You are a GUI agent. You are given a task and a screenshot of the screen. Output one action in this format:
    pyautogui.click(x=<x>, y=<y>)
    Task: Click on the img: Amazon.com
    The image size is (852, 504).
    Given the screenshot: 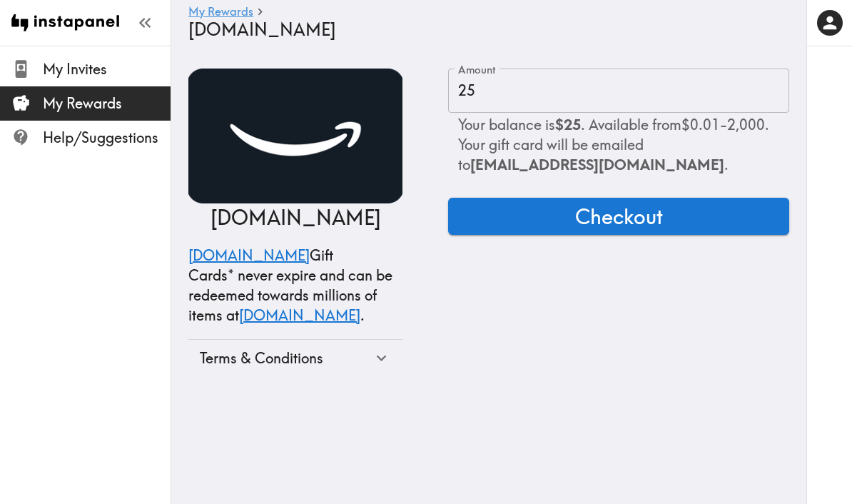 What is the action you would take?
    pyautogui.click(x=295, y=135)
    